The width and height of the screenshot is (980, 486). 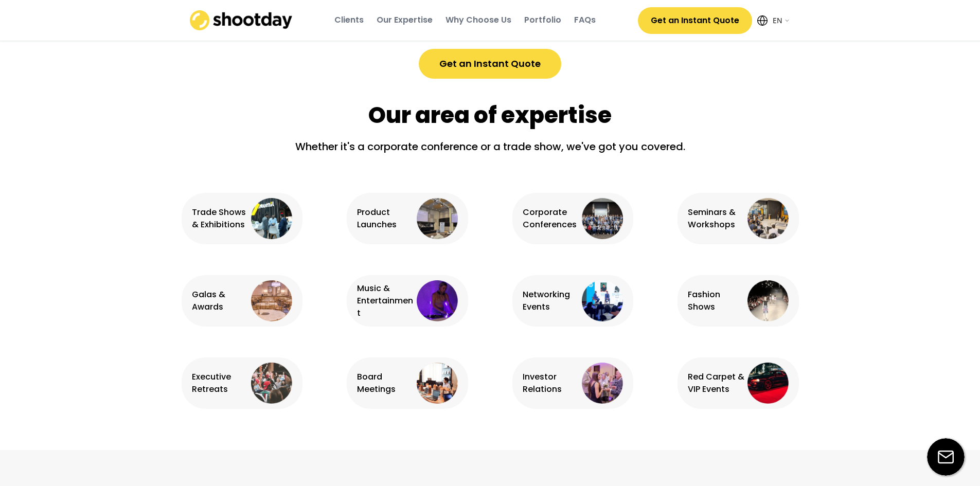 I want to click on div: Music & Entertainment, so click(x=386, y=301).